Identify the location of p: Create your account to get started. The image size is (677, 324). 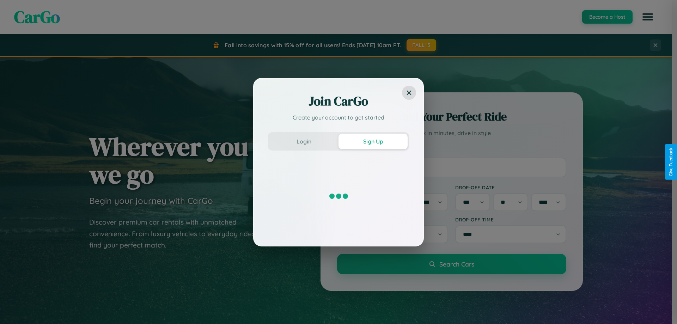
(339, 117).